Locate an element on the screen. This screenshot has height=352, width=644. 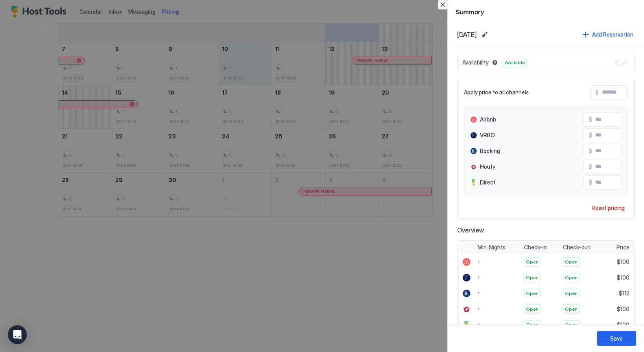
span: Airbnb is located at coordinates (488, 119).